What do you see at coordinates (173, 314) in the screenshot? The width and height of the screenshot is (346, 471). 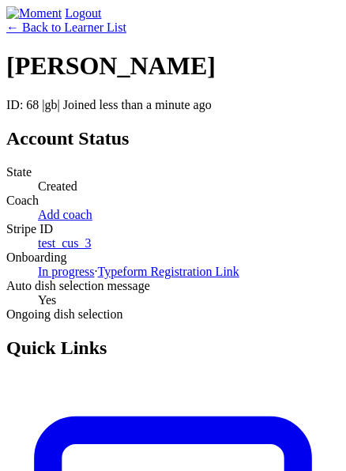 I see `dt: Ongoing dish selection` at bounding box center [173, 314].